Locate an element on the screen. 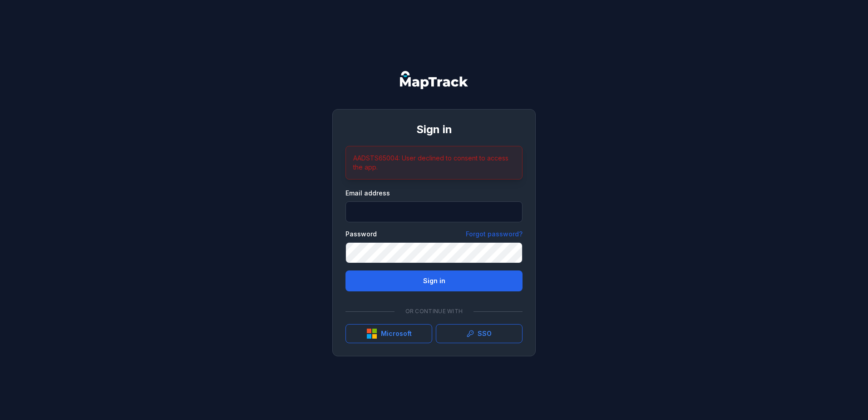  div: Or continue with is located at coordinates (434, 311).